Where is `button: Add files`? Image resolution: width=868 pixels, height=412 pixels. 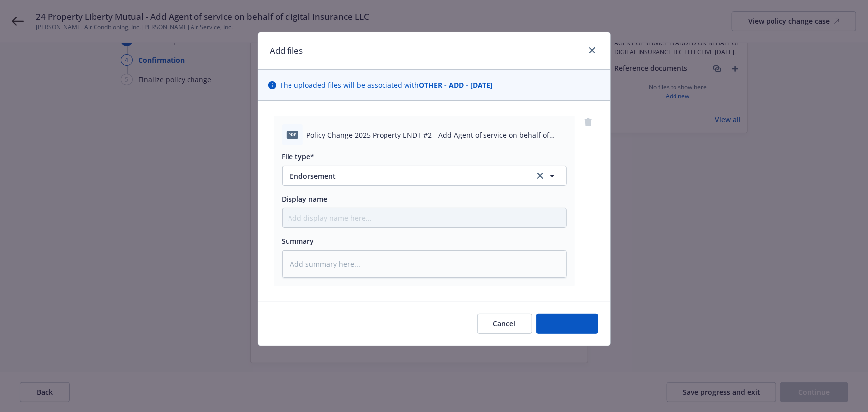 button: Add files is located at coordinates (567, 324).